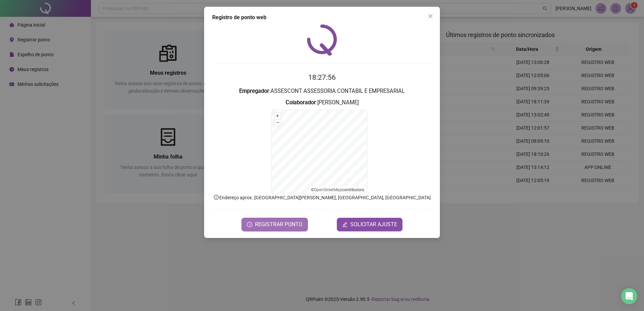 The height and width of the screenshot is (311, 644). Describe the element at coordinates (345, 225) in the screenshot. I see `span: edit` at that location.